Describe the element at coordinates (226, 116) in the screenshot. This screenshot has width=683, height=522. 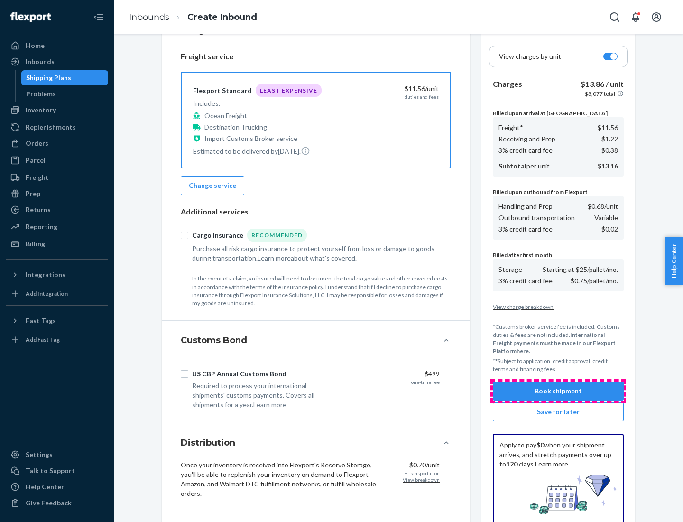
I see `p: Ocean Freight` at that location.